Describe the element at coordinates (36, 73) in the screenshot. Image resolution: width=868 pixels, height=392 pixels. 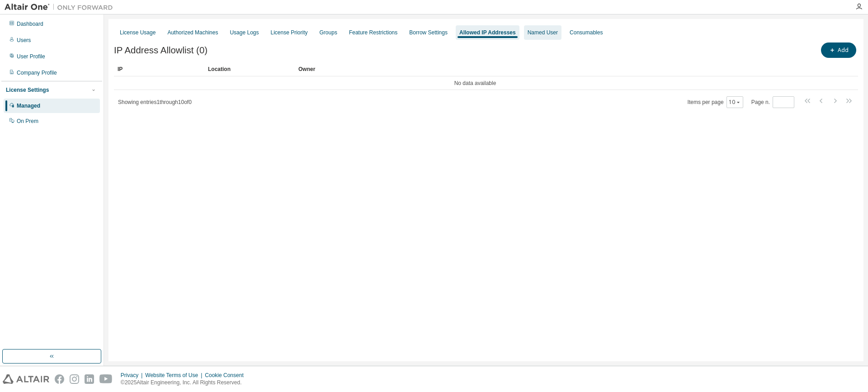
I see `div: Company Profile` at that location.